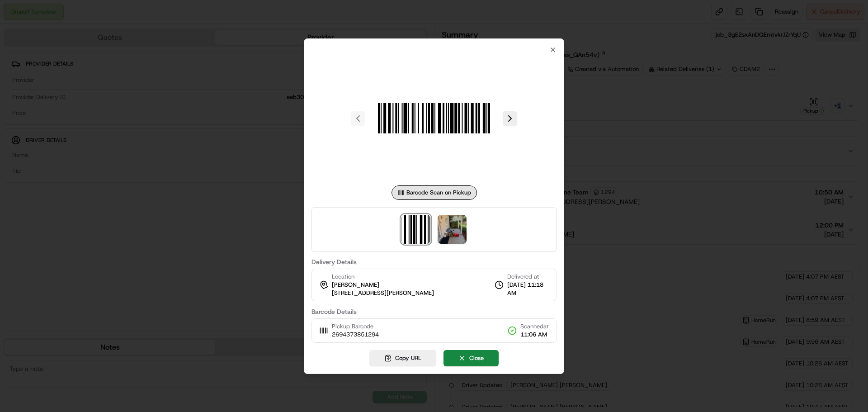  What do you see at coordinates (356, 327) in the screenshot?
I see `span: Pickup Barcode` at bounding box center [356, 327].